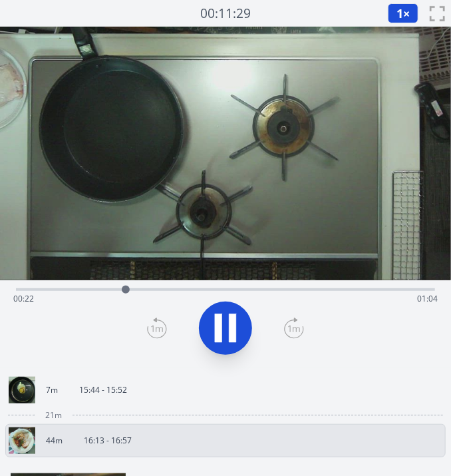 Image resolution: width=451 pixels, height=476 pixels. I want to click on p: 7m, so click(52, 390).